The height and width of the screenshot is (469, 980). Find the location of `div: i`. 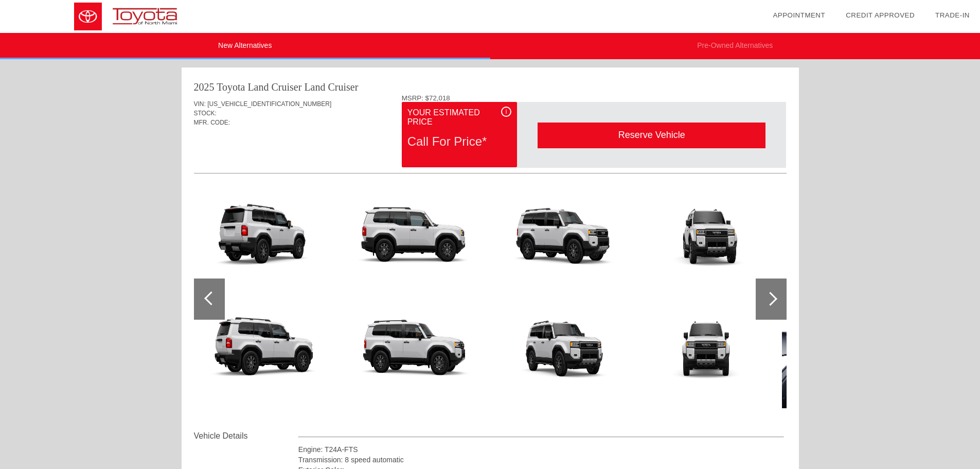

div: i is located at coordinates (506, 112).